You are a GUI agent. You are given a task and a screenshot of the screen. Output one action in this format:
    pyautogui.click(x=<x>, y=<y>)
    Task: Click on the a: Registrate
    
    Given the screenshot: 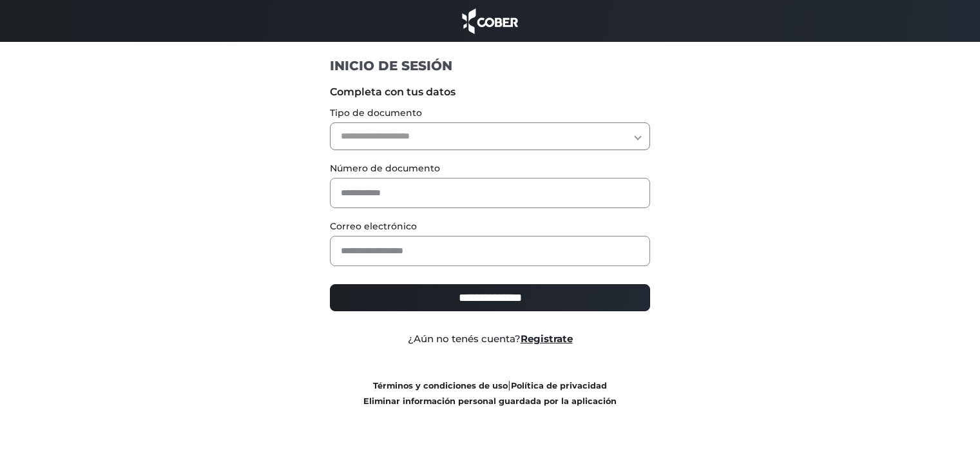 What is the action you would take?
    pyautogui.click(x=546, y=338)
    